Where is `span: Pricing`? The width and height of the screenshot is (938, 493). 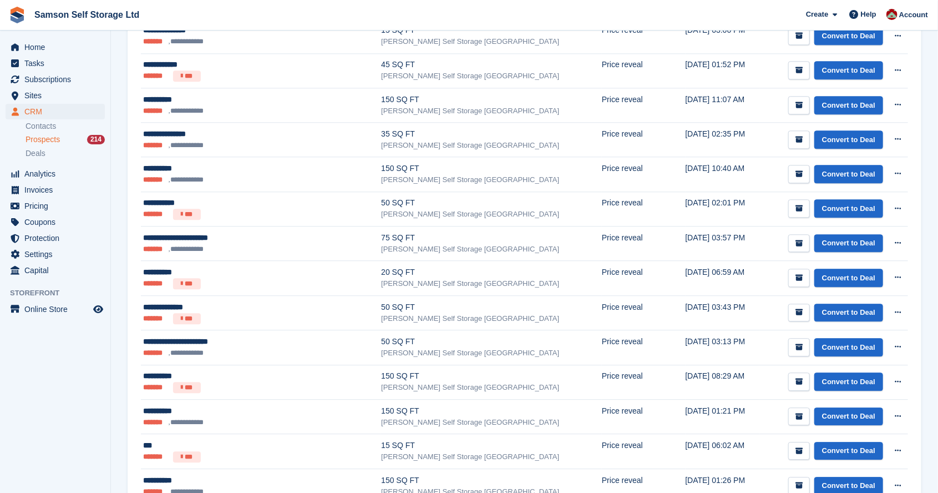 span: Pricing is located at coordinates (58, 206).